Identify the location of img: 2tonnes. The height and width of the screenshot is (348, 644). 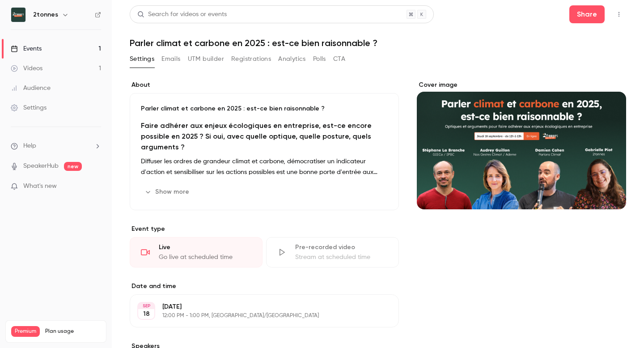
(18, 15).